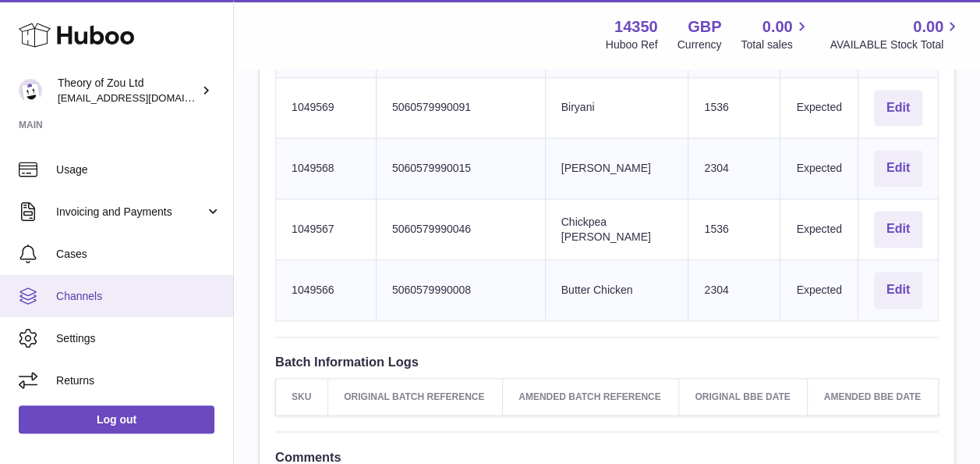 The width and height of the screenshot is (980, 464). I want to click on span: Cases, so click(139, 253).